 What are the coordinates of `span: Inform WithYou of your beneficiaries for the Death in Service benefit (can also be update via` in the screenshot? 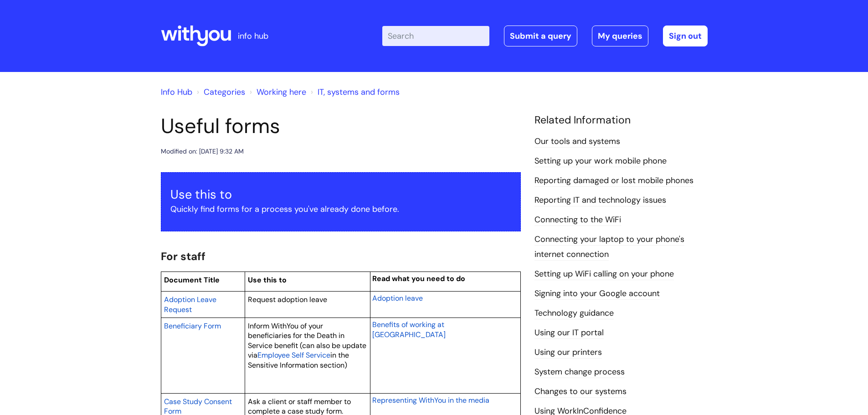 It's located at (307, 341).